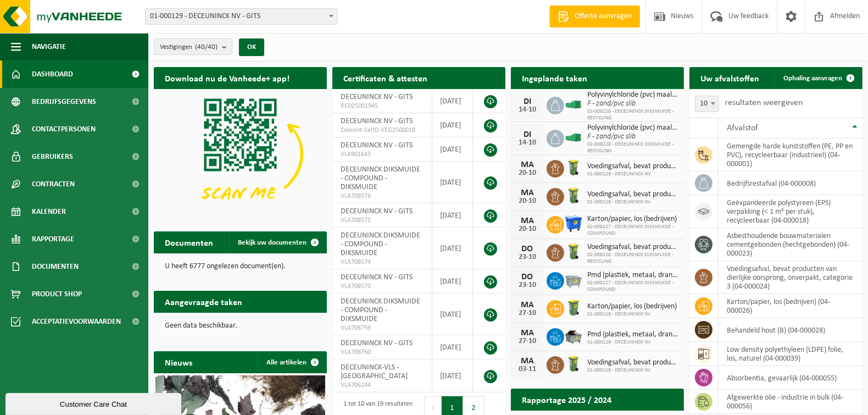  I want to click on td: karton/papier, los (bedrijven) (04-000026), so click(791, 306).